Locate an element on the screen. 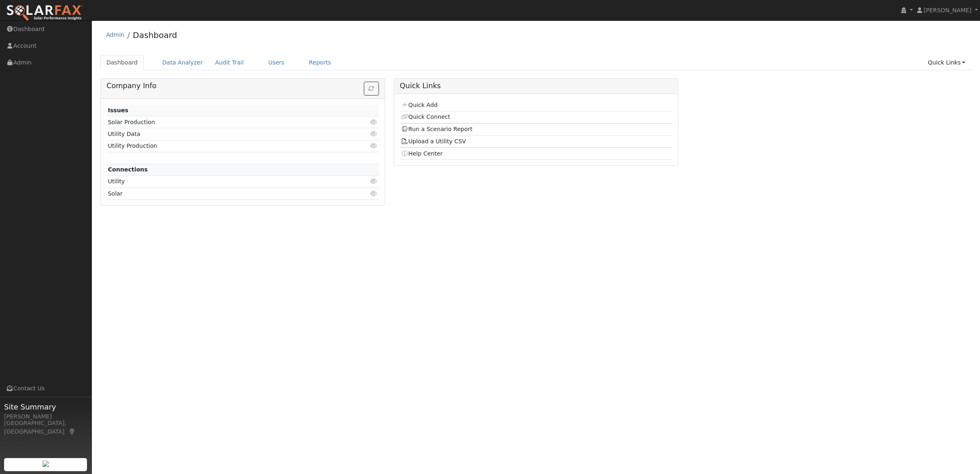 This screenshot has width=980, height=474. a: Quick Connect is located at coordinates (426, 117).